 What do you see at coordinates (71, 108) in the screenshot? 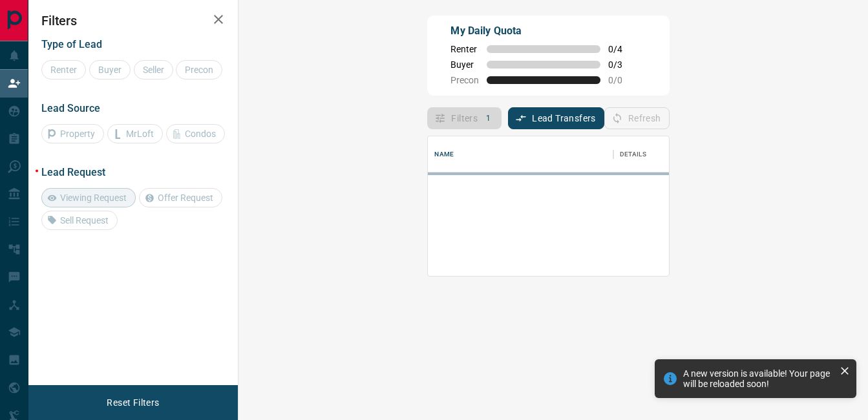
I see `span: Lead Source` at bounding box center [71, 108].